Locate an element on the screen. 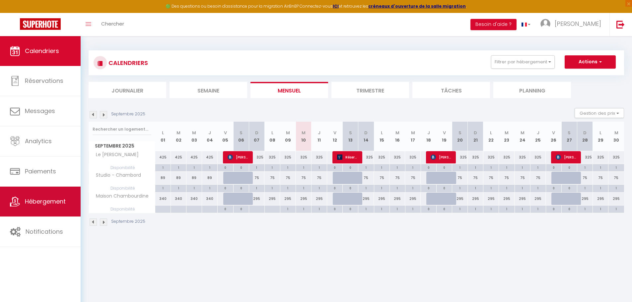 The image size is (632, 302). button: Gestion des prix is located at coordinates (599, 113).